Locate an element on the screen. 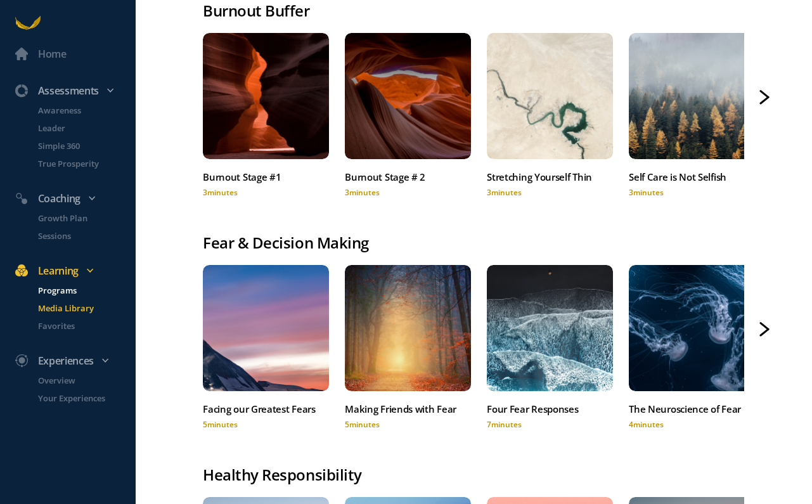 The height and width of the screenshot is (504, 812). a: Leader is located at coordinates (79, 128).